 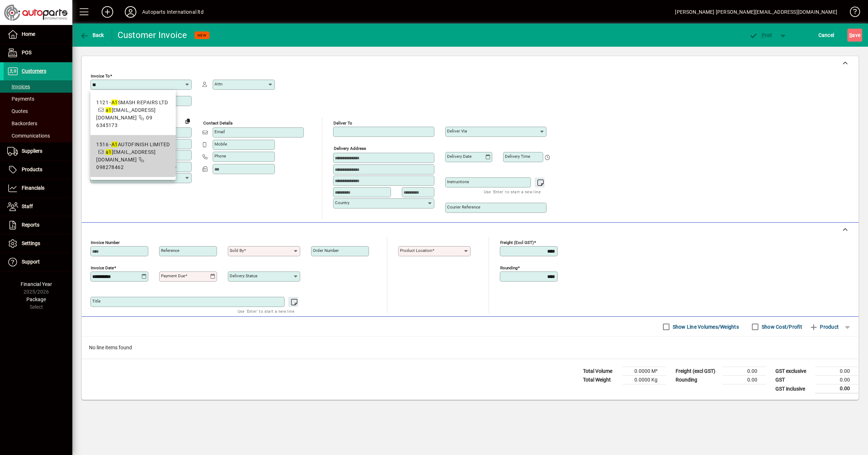 I want to click on a: Invoices, so click(x=38, y=87).